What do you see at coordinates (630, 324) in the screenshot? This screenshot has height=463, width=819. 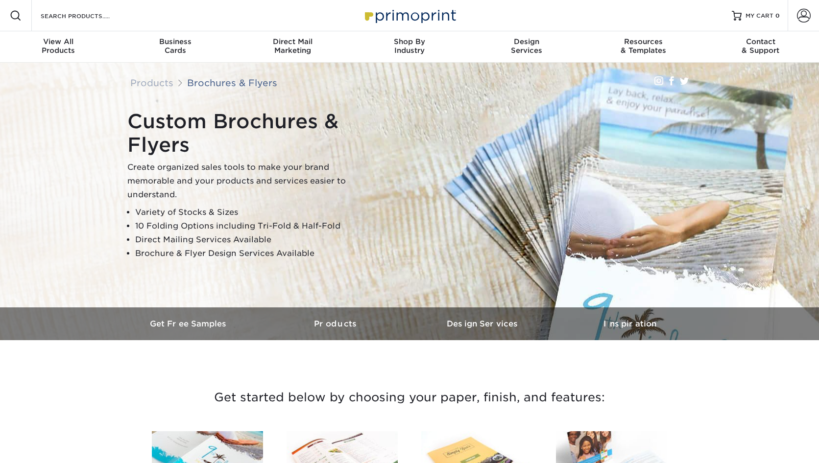 I see `a: Inspiration` at bounding box center [630, 324].